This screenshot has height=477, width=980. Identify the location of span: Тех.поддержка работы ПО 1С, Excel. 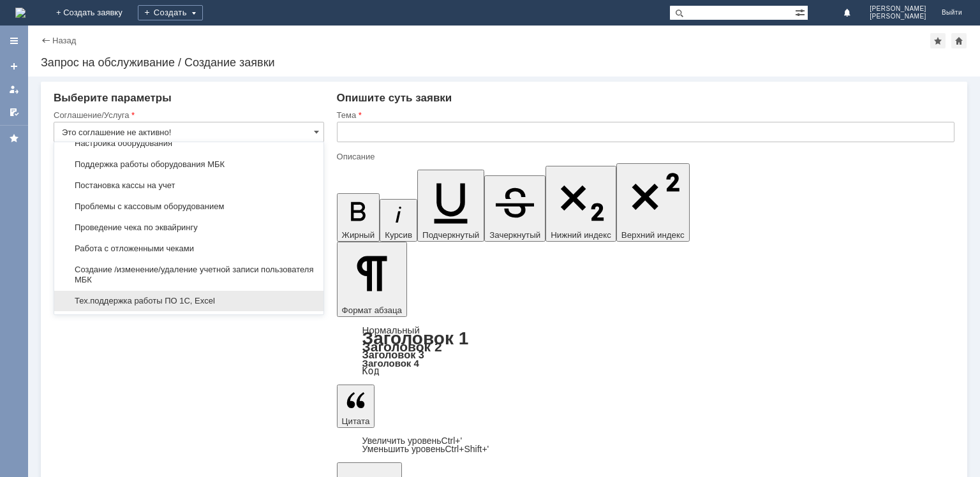
(189, 301).